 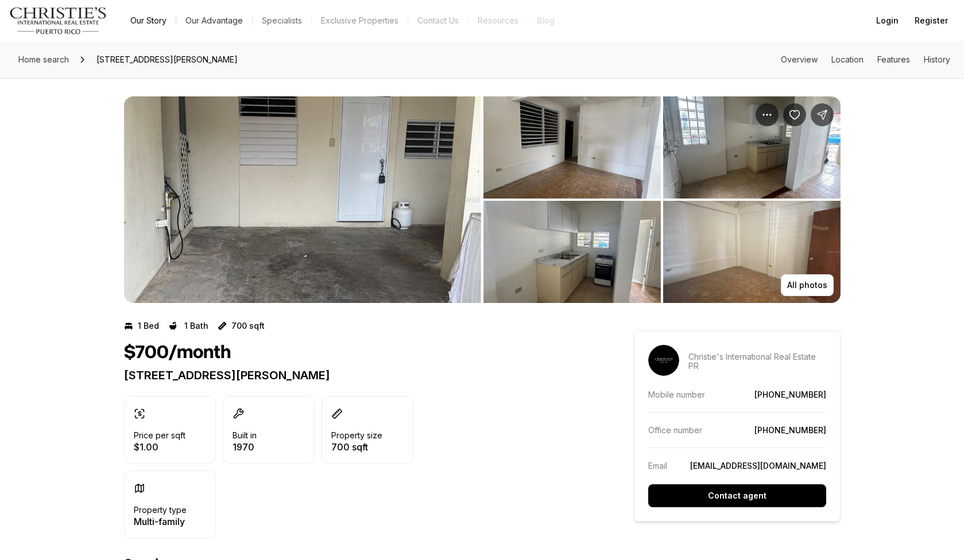 What do you see at coordinates (937, 59) in the screenshot?
I see `a: Skip to: History` at bounding box center [937, 59].